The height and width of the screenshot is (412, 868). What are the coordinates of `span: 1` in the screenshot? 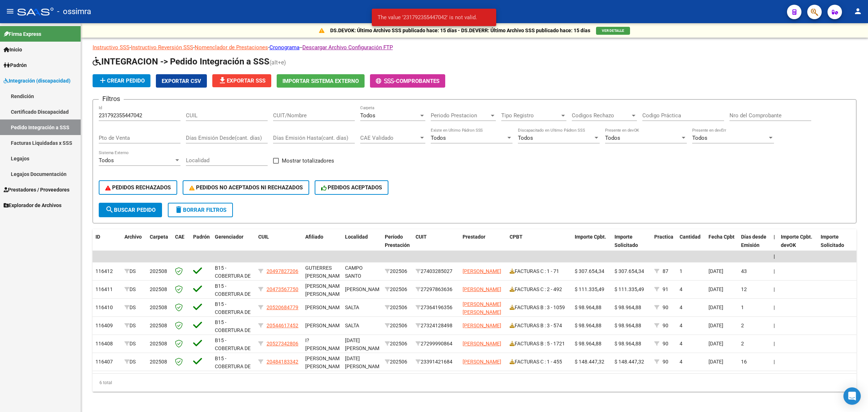 It's located at (681, 271).